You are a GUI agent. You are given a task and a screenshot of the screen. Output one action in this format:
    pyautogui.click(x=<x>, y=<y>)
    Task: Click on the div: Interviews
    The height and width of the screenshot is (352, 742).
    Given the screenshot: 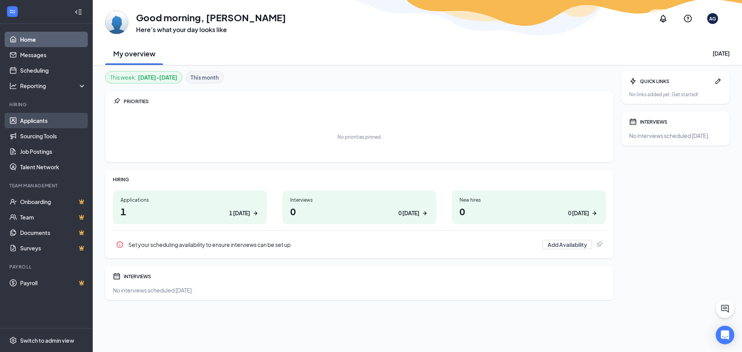 What is the action you would take?
    pyautogui.click(x=359, y=200)
    